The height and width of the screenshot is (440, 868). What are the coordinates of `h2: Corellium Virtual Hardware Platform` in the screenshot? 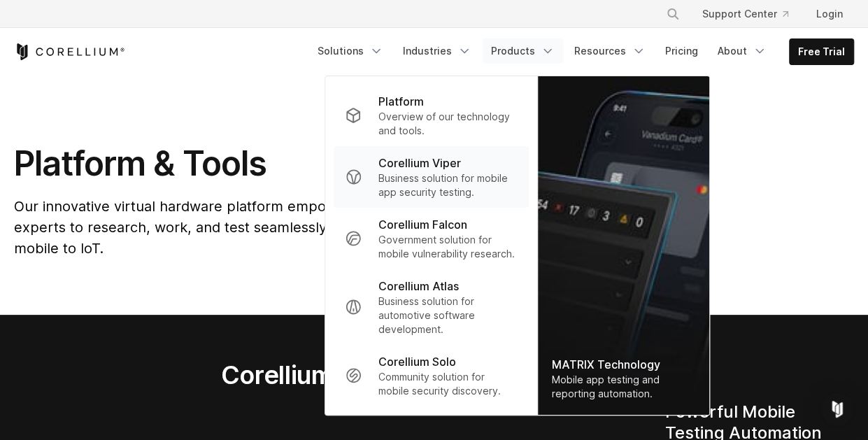 It's located at (434, 375).